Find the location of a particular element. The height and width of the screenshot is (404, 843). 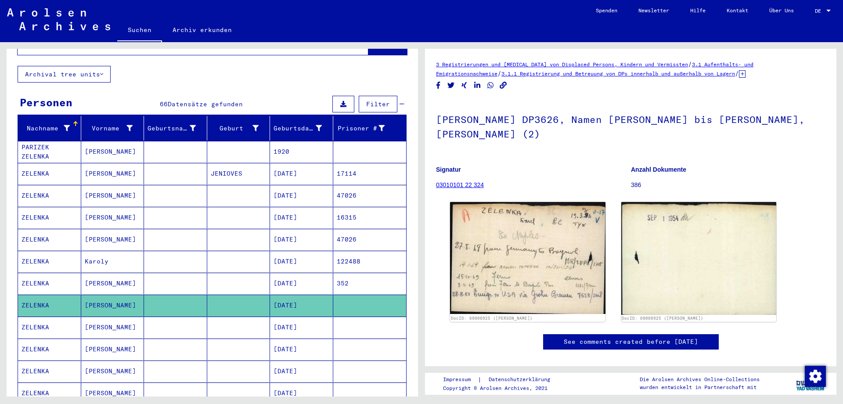

div: Personen is located at coordinates (46, 102).